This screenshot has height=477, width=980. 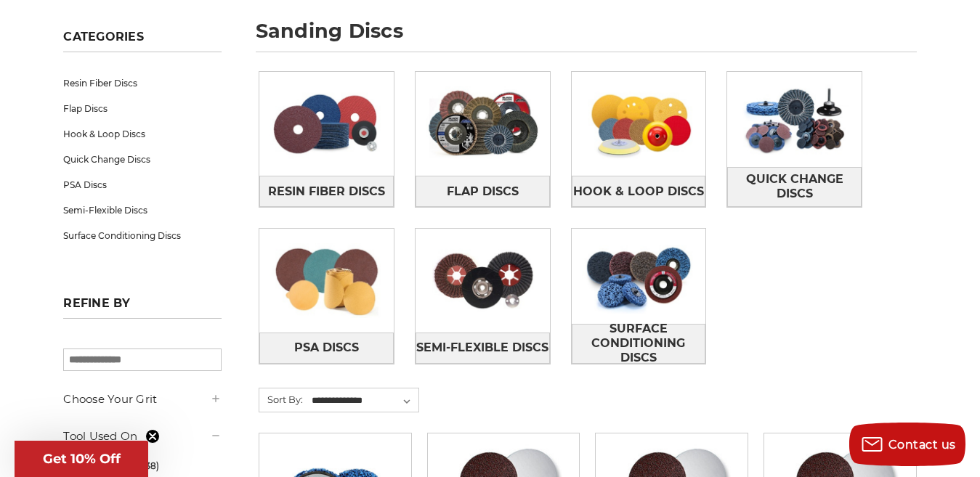 I want to click on img: Semi-Flexible Discs, so click(x=483, y=280).